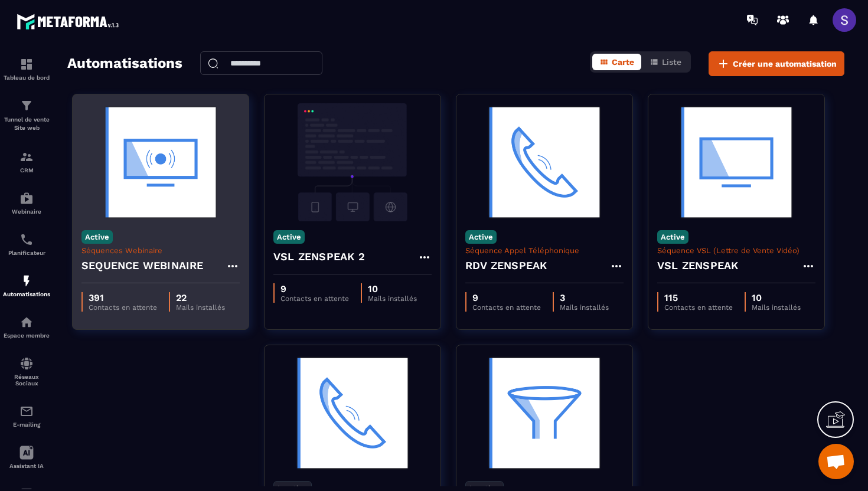  What do you see at coordinates (544, 250) in the screenshot?
I see `p: Séquence Appel Téléphonique` at bounding box center [544, 250].